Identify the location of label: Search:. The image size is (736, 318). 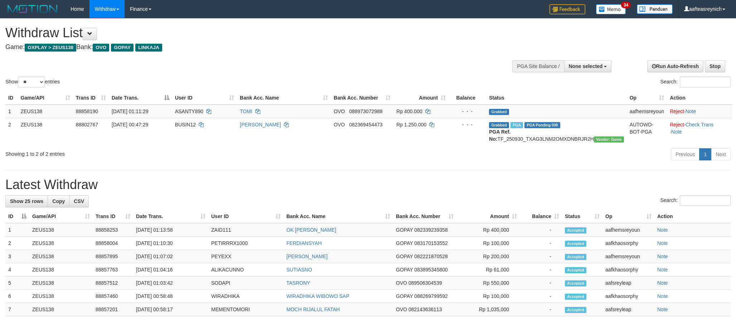
(696, 82).